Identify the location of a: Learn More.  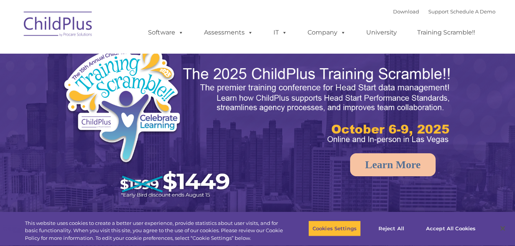
(392, 165).